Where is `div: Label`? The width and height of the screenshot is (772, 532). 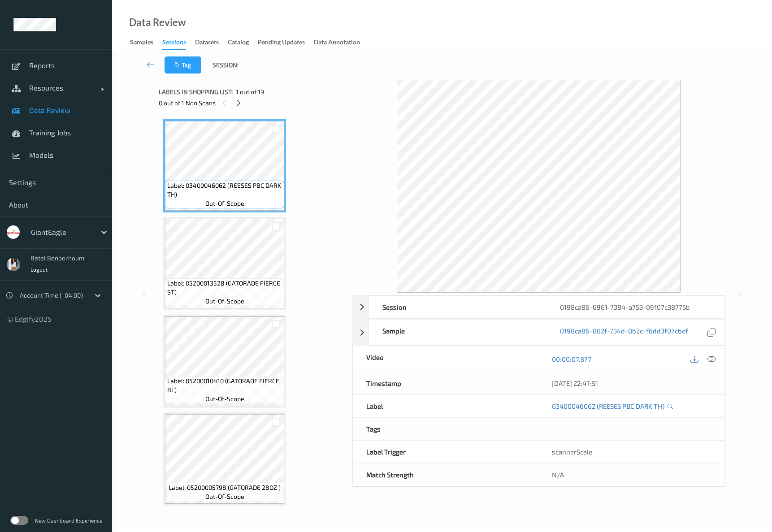 div: Label is located at coordinates (445, 405).